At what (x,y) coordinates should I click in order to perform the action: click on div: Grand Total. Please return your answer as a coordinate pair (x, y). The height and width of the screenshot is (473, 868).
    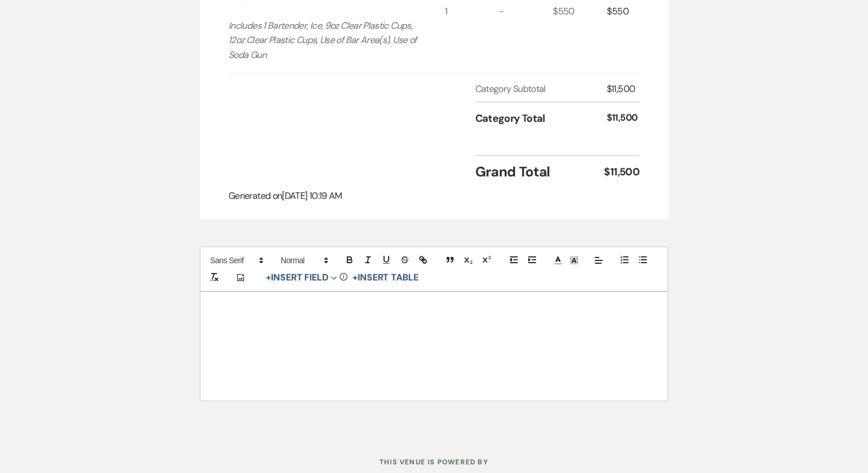
    Looking at the image, I should click on (540, 172).